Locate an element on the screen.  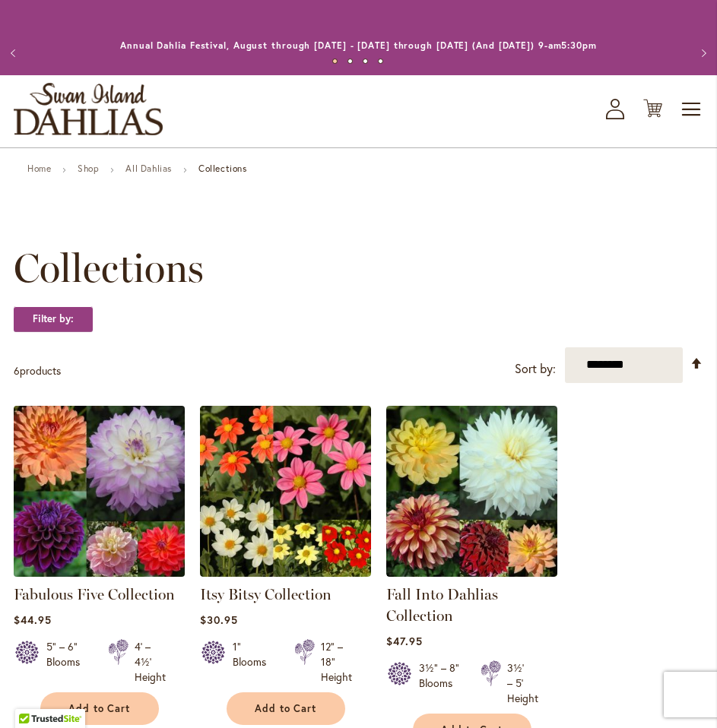
a: All Dahlias is located at coordinates (148, 168).